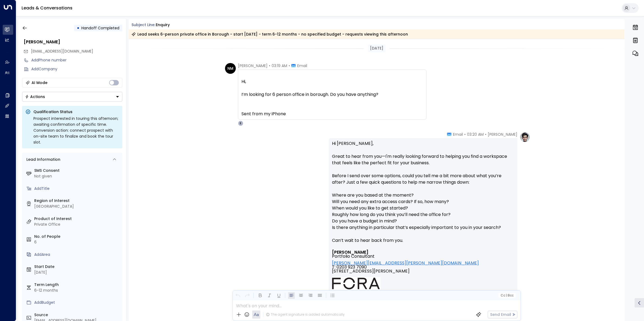 The height and width of the screenshot is (321, 644). Describe the element at coordinates (241, 123) in the screenshot. I see `div: E` at that location.